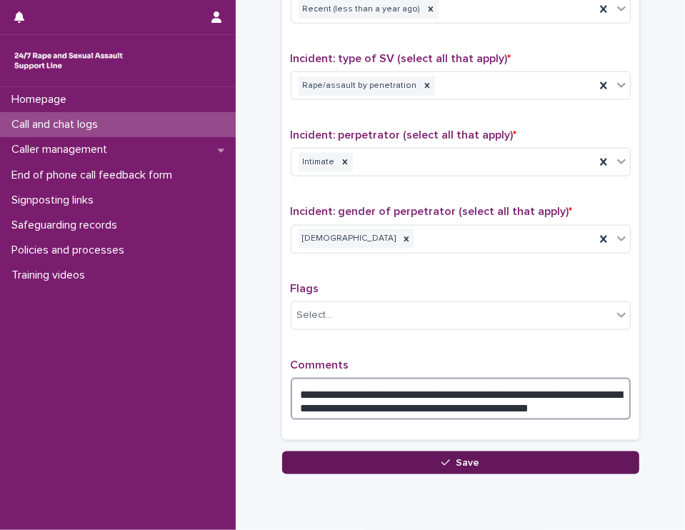 The image size is (685, 530). What do you see at coordinates (404, 135) in the screenshot?
I see `span: Incident: perpetrator (select all that apply)` at bounding box center [404, 135].